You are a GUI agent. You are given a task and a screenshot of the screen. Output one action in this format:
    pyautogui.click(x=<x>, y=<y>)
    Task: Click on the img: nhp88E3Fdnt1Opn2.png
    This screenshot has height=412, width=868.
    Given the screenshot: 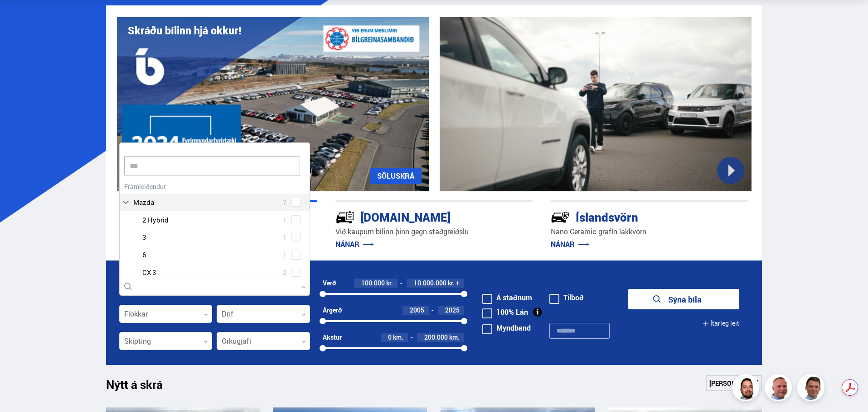 What is the action you would take?
    pyautogui.click(x=747, y=389)
    